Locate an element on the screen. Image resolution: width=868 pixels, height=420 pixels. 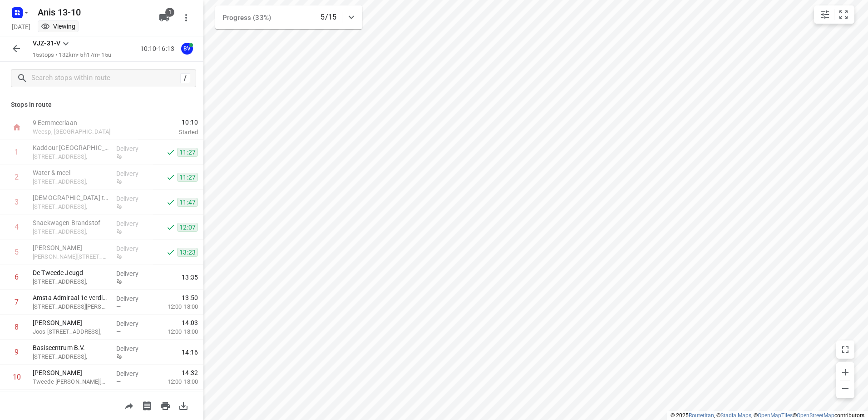
a: Stadia Maps is located at coordinates (736, 415).